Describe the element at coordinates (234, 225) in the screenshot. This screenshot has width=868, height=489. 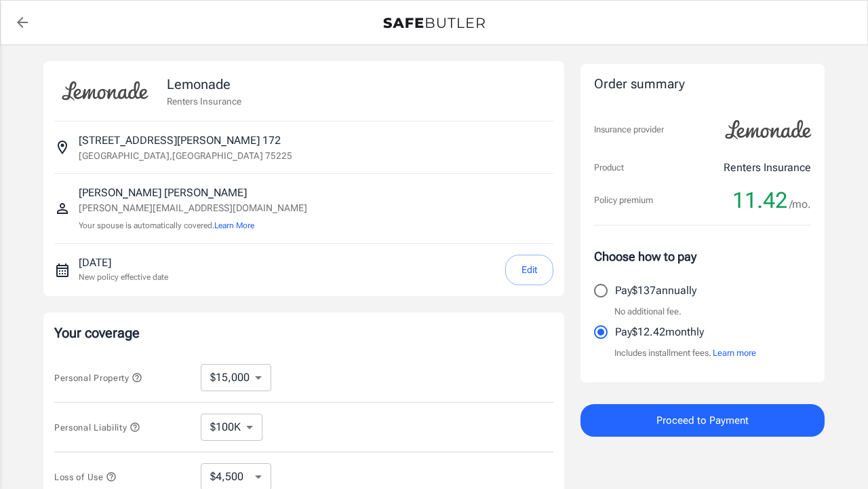
I see `button: Learn More` at that location.